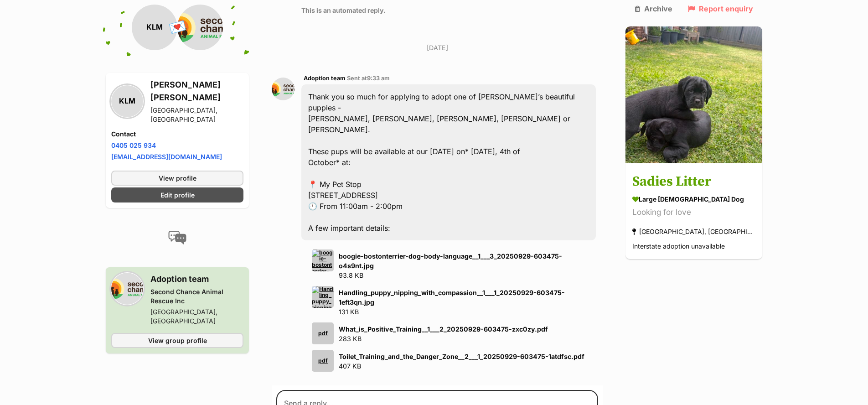  Describe the element at coordinates (443, 328) in the screenshot. I see `strong: What_is_Positive_Training__1___2_20250929-603475-zxc0zy.pdf` at that location.